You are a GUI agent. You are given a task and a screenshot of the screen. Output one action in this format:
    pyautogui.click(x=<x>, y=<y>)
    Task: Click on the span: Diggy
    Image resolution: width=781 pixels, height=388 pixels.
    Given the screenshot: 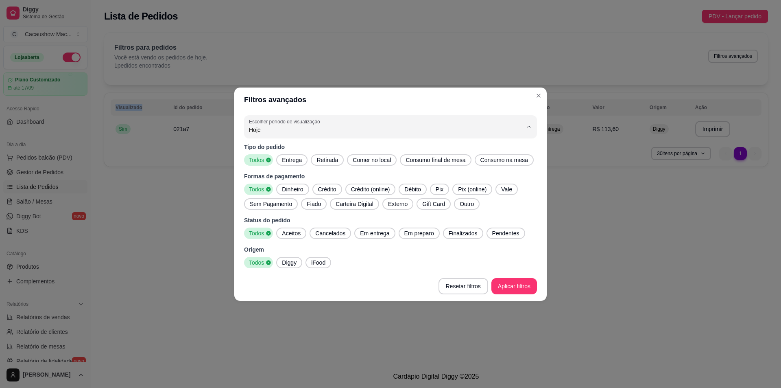 What is the action you would take?
    pyautogui.click(x=289, y=262)
    